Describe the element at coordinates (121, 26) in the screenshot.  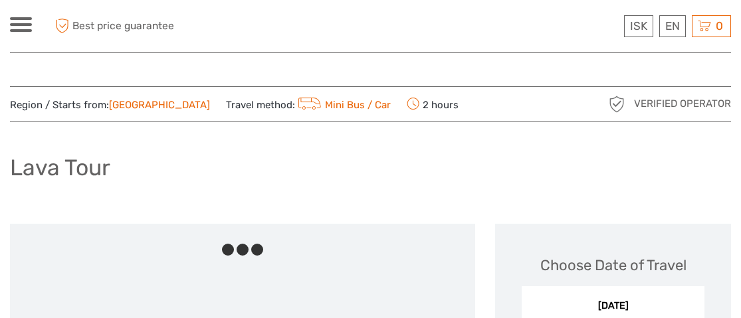
I see `span: Best price guarantee` at that location.